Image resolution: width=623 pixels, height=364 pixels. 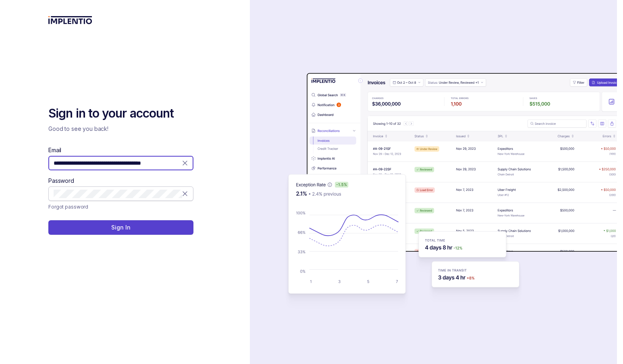 I want to click on a: Link Forgot password, so click(x=68, y=207).